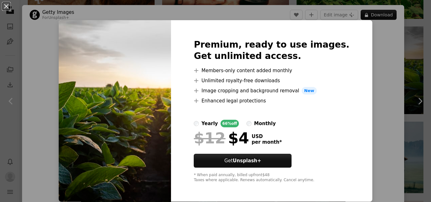 This screenshot has height=202, width=431. What do you see at coordinates (271, 178) in the screenshot?
I see `div: * When paid annually, billed upfront $48 Taxes where applicable. Renews automatically. Cancel any...` at bounding box center [271, 178].